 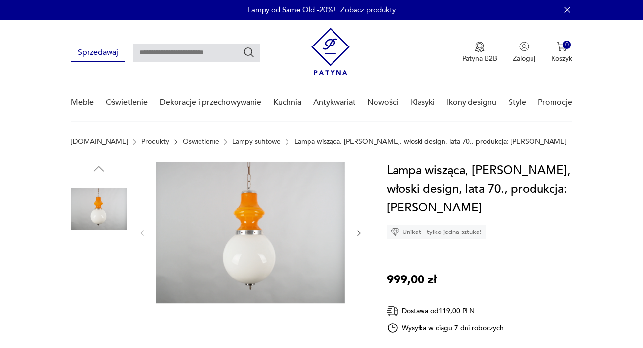 I want to click on p: Lampy od Same Old -20%!, so click(x=292, y=10).